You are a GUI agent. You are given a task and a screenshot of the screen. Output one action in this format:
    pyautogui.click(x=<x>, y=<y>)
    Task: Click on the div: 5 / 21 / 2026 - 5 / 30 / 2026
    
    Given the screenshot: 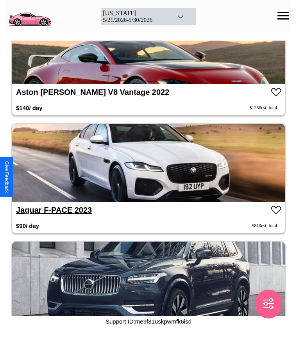 What is the action you would take?
    pyautogui.click(x=134, y=20)
    